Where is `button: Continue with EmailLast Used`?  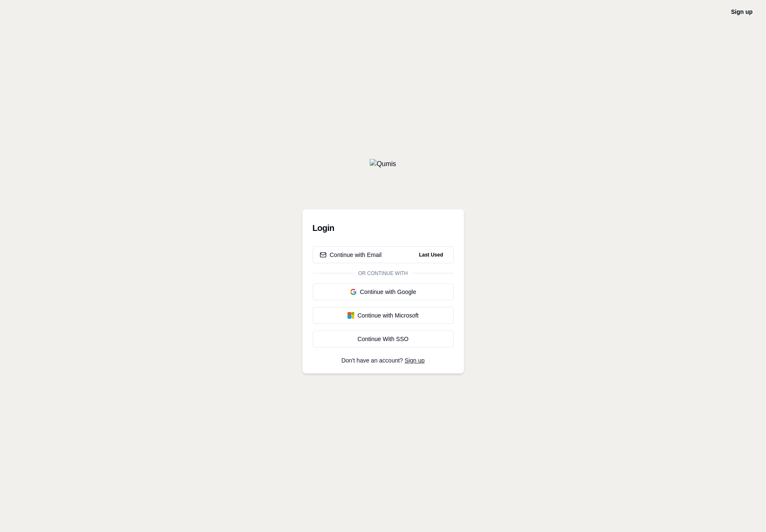 button: Continue with EmailLast Used is located at coordinates (384, 255).